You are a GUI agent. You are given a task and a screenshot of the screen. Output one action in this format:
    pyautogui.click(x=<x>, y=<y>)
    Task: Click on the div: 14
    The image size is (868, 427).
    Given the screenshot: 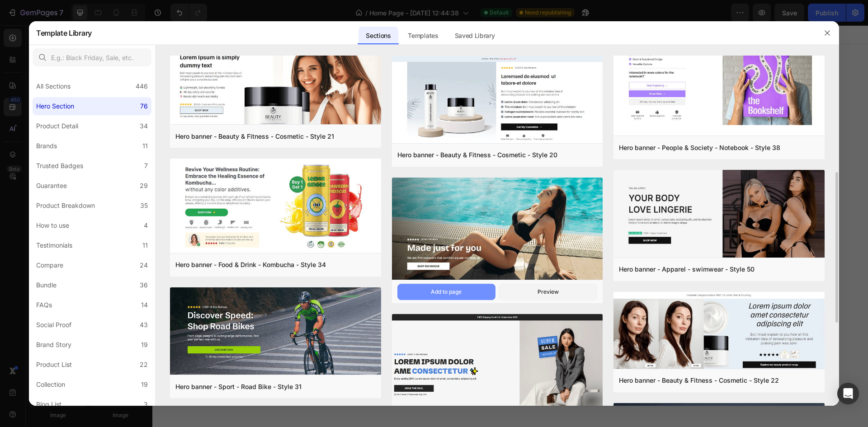 What is the action you would take?
    pyautogui.click(x=144, y=305)
    